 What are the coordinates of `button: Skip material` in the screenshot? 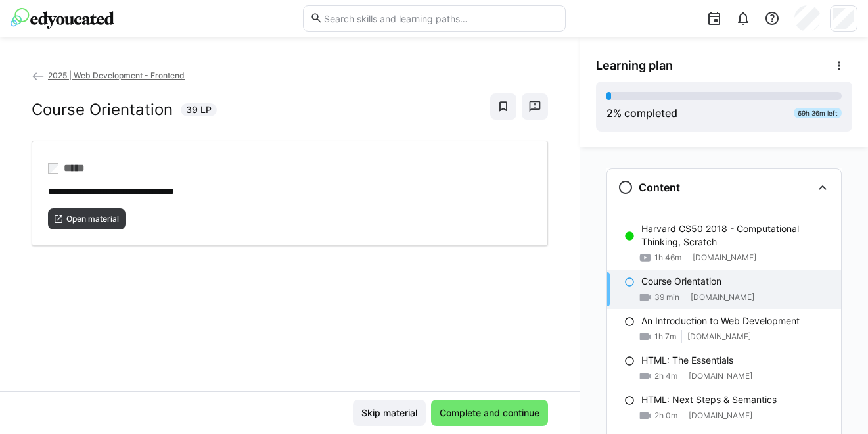 It's located at (389, 413).